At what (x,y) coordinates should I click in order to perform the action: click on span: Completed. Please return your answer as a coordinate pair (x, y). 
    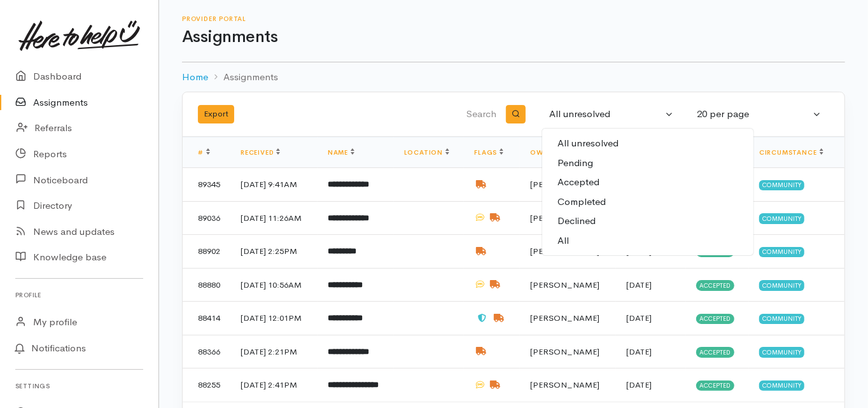
    Looking at the image, I should click on (582, 202).